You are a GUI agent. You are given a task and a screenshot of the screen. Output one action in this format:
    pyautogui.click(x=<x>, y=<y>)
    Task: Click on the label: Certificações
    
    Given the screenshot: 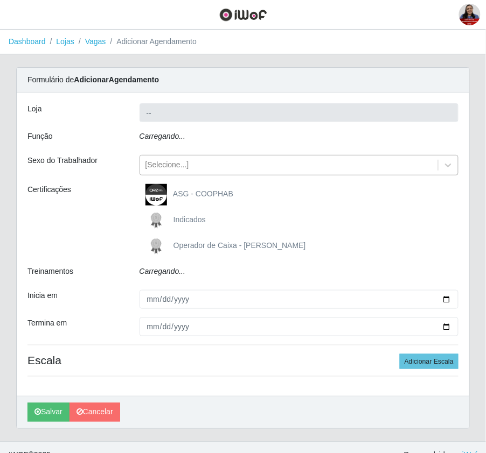 What is the action you would take?
    pyautogui.click(x=49, y=190)
    